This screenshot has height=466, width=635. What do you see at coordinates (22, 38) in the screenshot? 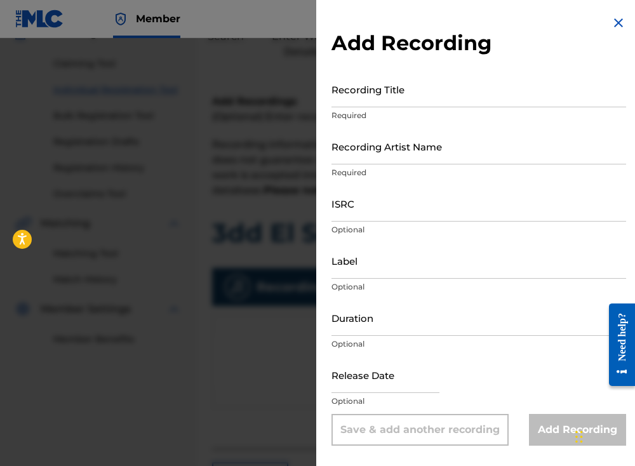
I see `div: Need help?` at bounding box center [22, 38].